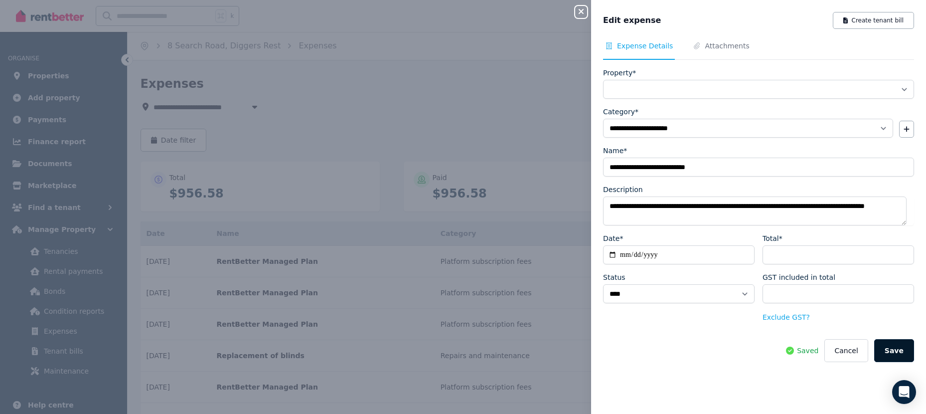  Describe the element at coordinates (614, 277) in the screenshot. I see `label: Status` at that location.